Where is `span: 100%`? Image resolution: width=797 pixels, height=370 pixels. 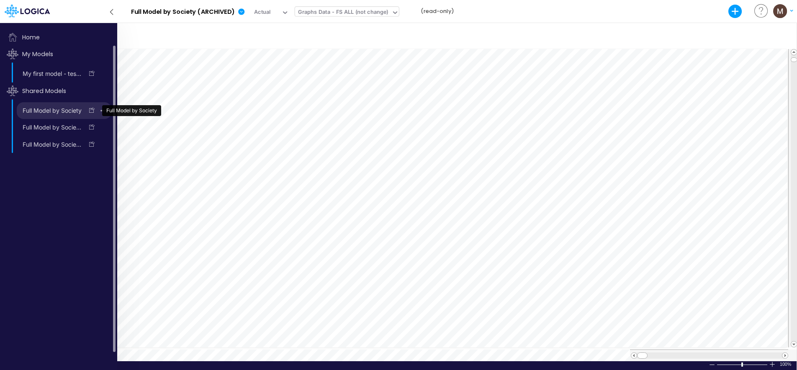 span: 100% is located at coordinates (786, 364).